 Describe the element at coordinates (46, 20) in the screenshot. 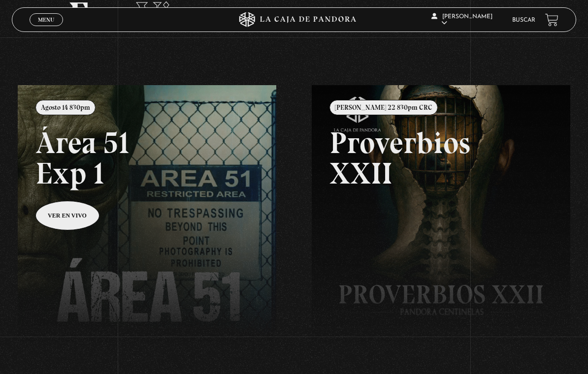

I see `span: Menu` at that location.